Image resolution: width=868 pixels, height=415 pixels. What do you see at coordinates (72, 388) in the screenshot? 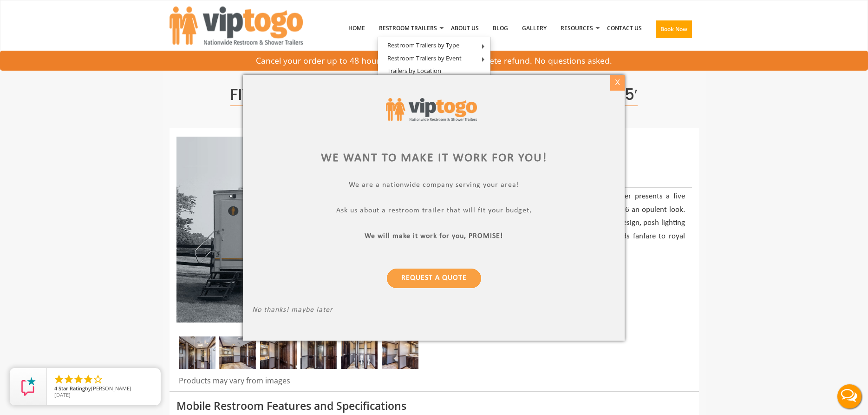
I see `span: Star Rating` at bounding box center [72, 388].